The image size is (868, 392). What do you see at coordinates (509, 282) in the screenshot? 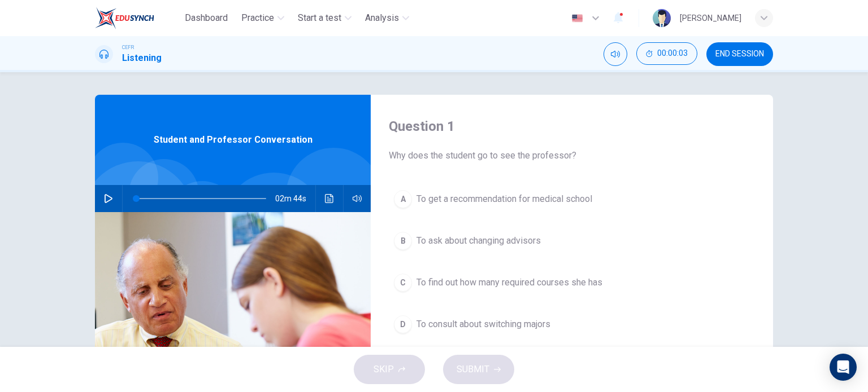
I see `span: To find out how many required courses she has` at bounding box center [509, 282].